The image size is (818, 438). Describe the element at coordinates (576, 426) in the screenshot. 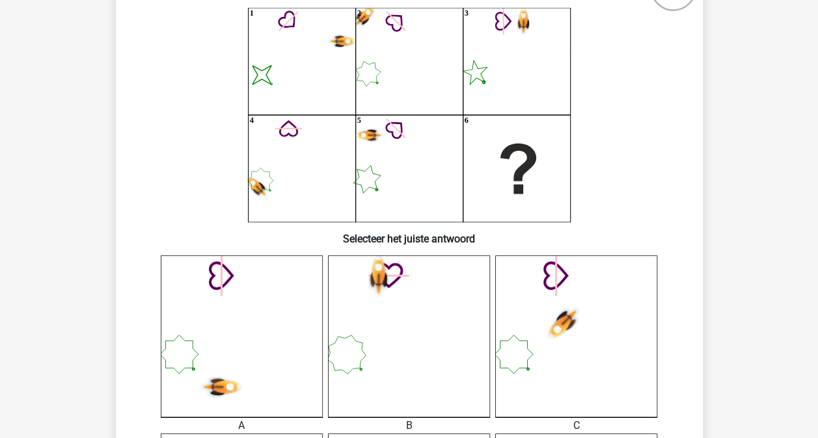

I see `div: C` at that location.